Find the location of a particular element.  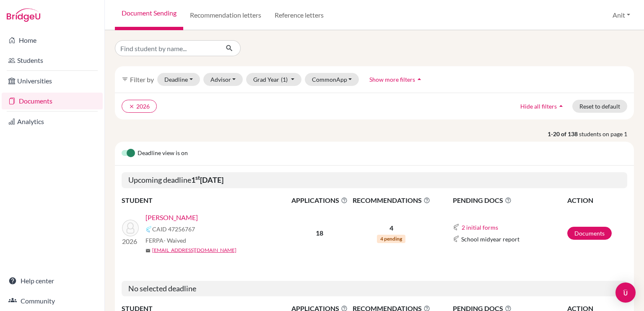

span: RECOMMENDATIONS is located at coordinates (391, 201).